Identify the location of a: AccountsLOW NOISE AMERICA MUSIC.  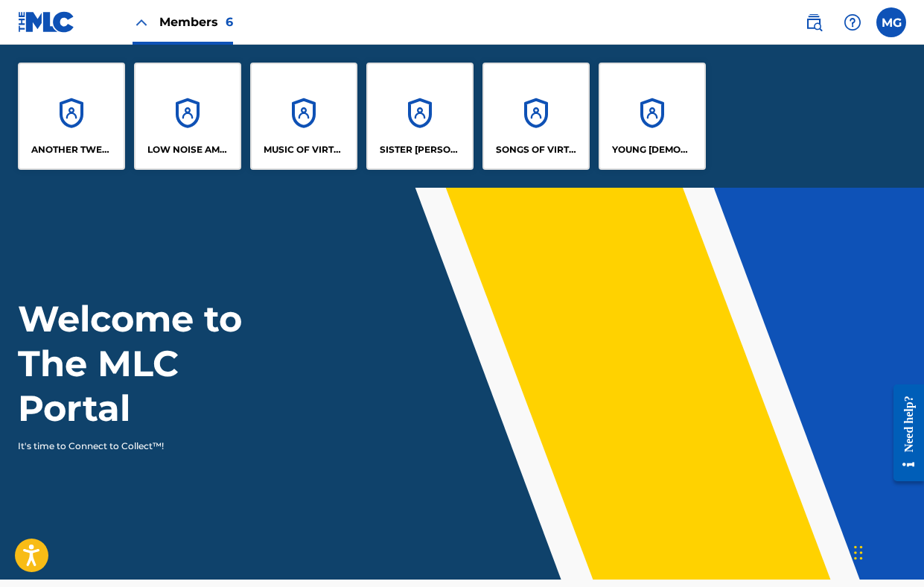
(188, 116).